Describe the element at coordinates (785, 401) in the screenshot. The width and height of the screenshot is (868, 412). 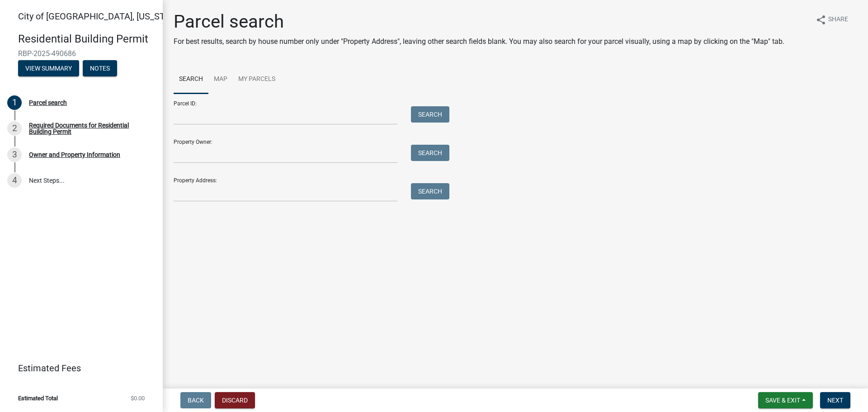
I see `button: Save & Exit` at that location.